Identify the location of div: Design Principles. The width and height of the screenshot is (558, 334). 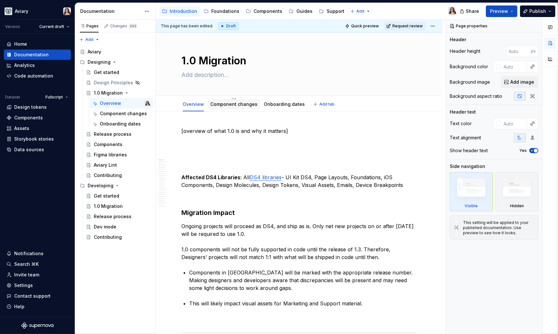
(113, 83).